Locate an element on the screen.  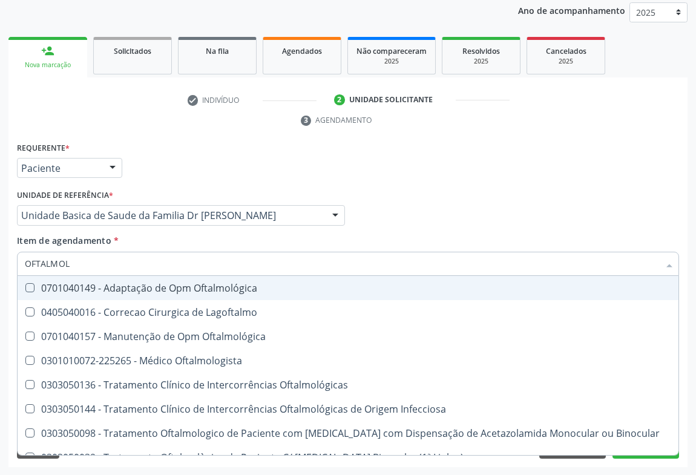
span: Paciente is located at coordinates (59, 168).